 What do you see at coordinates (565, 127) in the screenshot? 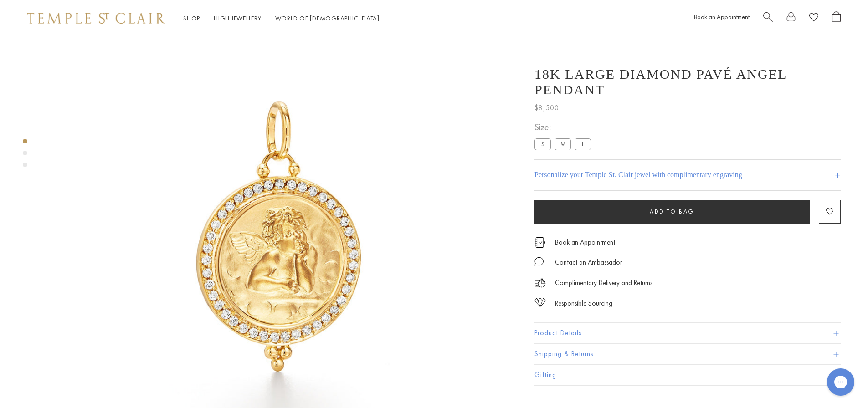
I see `span: Size:` at bounding box center [565, 127].